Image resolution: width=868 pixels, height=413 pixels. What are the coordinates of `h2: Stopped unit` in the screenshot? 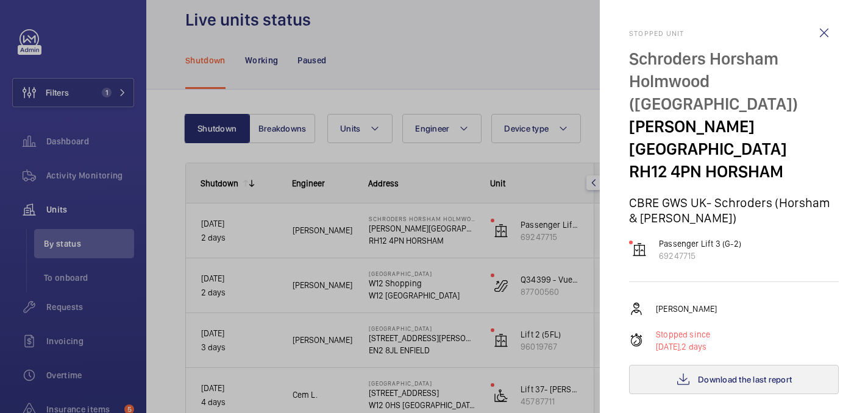 It's located at (733, 34).